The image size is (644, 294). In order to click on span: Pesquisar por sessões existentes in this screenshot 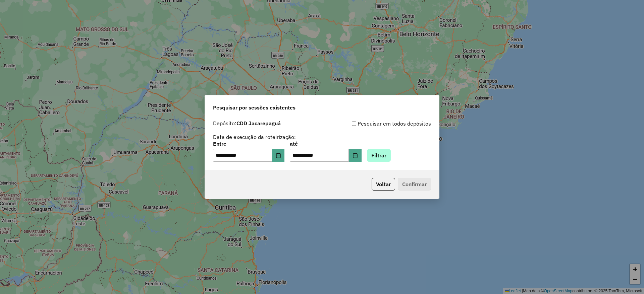, I will do `click(254, 107)`.